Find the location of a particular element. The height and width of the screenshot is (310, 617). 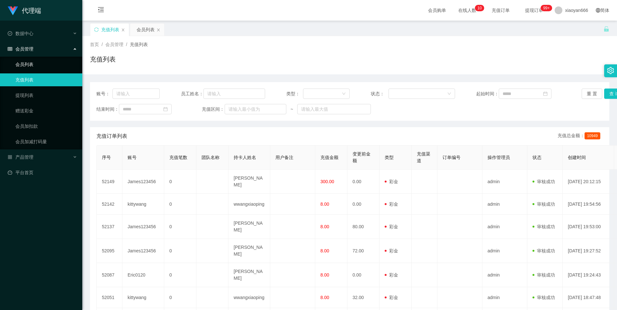

span: 产品管理 is located at coordinates (21, 157).